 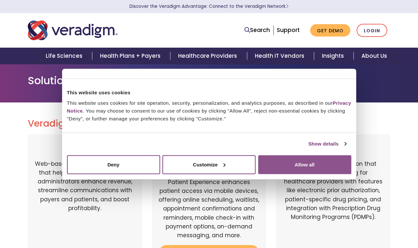 What do you see at coordinates (288, 30) in the screenshot?
I see `a: Support` at bounding box center [288, 30].